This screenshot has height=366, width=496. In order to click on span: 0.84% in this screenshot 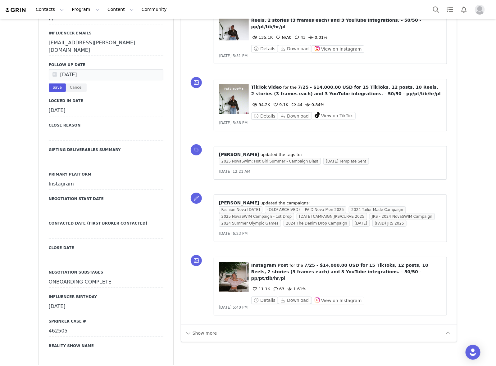, I will do `click(314, 105)`.